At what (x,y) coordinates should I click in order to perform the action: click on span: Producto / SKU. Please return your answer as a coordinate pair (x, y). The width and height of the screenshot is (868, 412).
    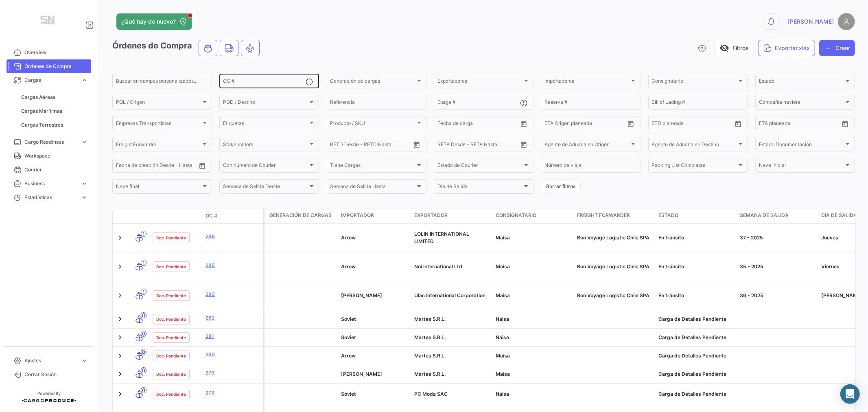
    Looking at the image, I should click on (373, 124).